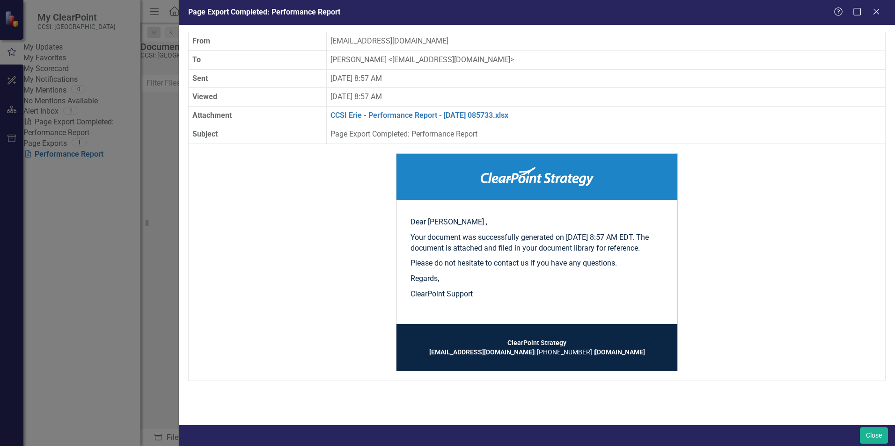 This screenshot has width=895, height=446. What do you see at coordinates (257, 97) in the screenshot?
I see `th: Viewed` at bounding box center [257, 97].